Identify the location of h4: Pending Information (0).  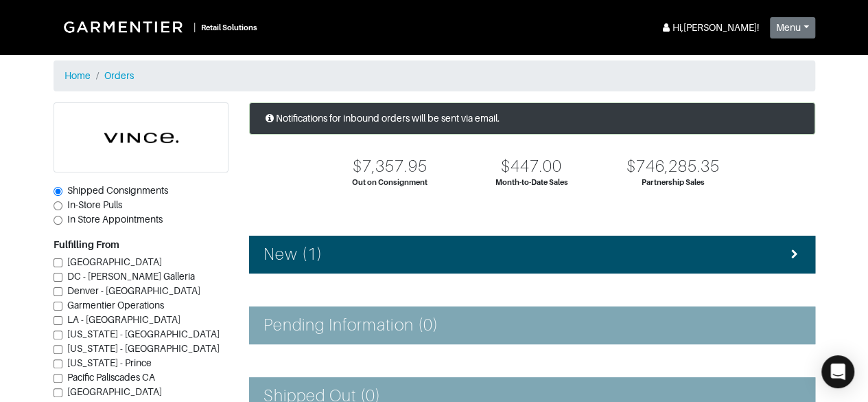
(350, 324).